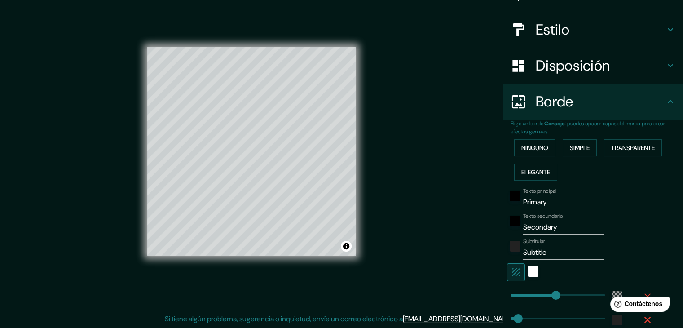 Image resolution: width=683 pixels, height=328 pixels. What do you see at coordinates (555, 123) in the screenshot?
I see `font: Consejo` at bounding box center [555, 123].